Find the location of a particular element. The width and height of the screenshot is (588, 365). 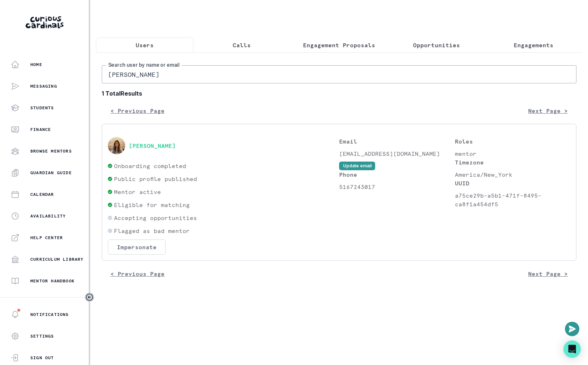

p: Notifications is located at coordinates (49, 314).